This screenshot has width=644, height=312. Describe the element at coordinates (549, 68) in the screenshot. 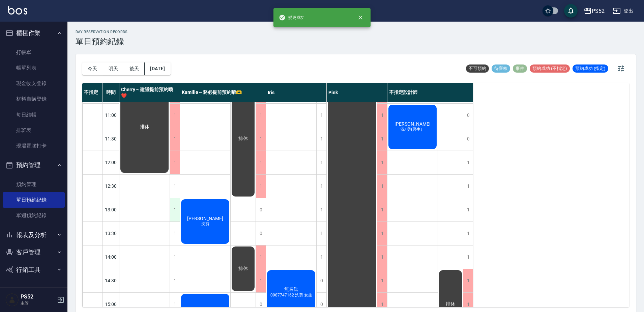

I see `span: 預約成功 (不指定)` at that location.